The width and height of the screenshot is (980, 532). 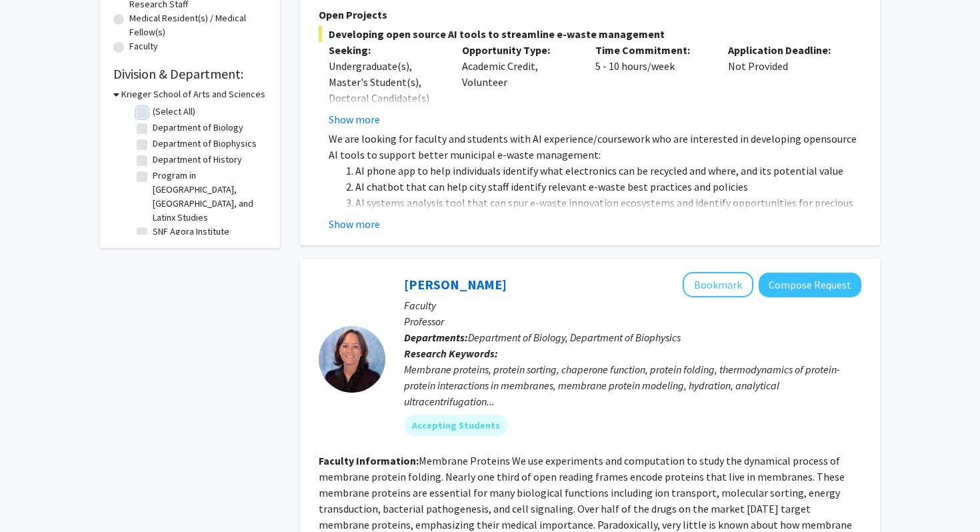 I want to click on p: Open Projects, so click(x=590, y=15).